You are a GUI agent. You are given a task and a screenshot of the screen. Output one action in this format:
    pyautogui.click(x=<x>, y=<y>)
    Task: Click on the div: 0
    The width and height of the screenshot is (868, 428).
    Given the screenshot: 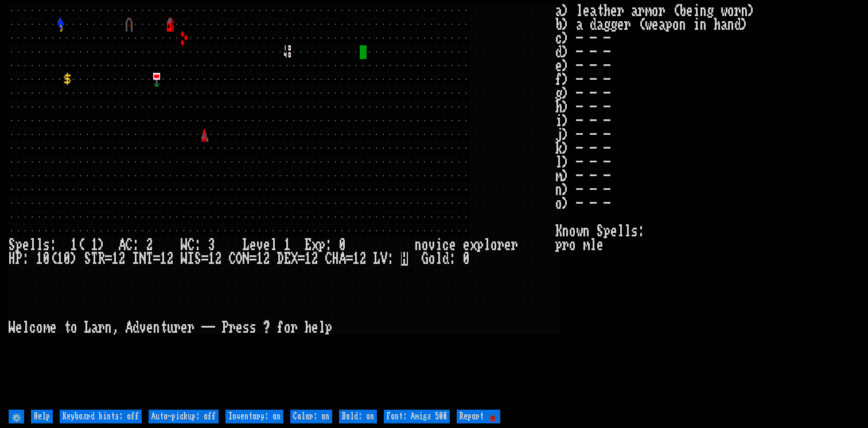 What is the action you would take?
    pyautogui.click(x=67, y=258)
    